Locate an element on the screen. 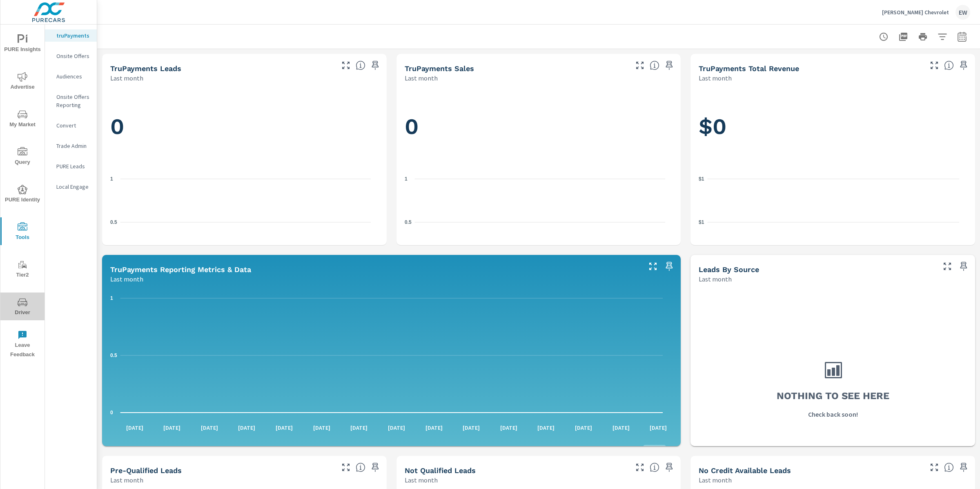  span: A basic review has been done and has not approved the credit worthiness of the lead by the config... is located at coordinates (654, 468).